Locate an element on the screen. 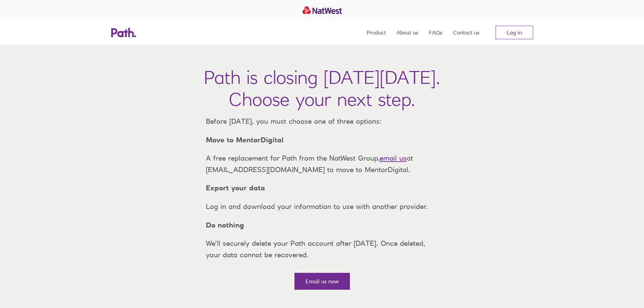 The image size is (644, 308). p: Log in and download your information to use with another provider. is located at coordinates (322, 207).